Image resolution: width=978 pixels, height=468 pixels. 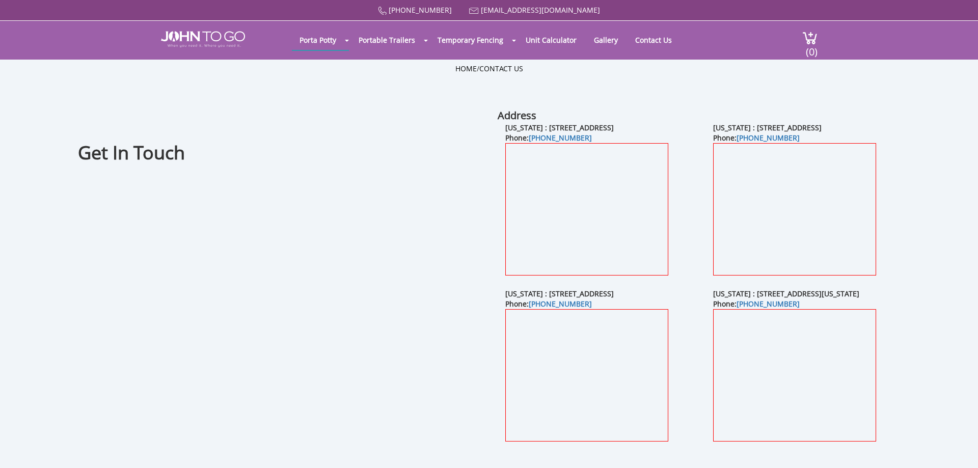 I want to click on span: (0), so click(x=811, y=47).